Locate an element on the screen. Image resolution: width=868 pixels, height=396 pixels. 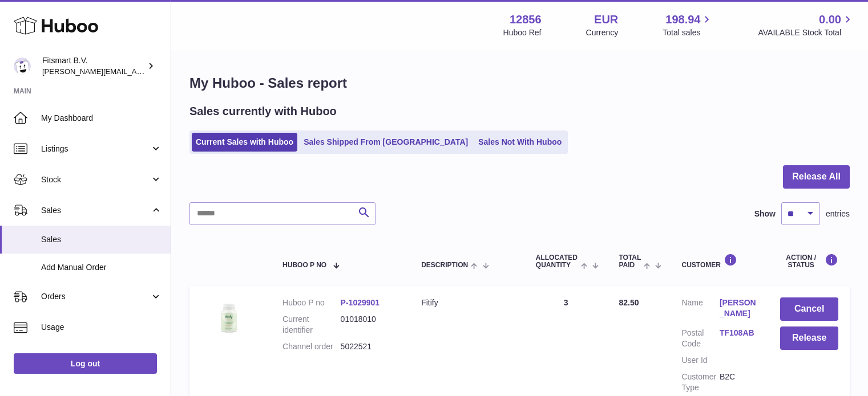
a: Current Sales with Huboo is located at coordinates (244, 142).